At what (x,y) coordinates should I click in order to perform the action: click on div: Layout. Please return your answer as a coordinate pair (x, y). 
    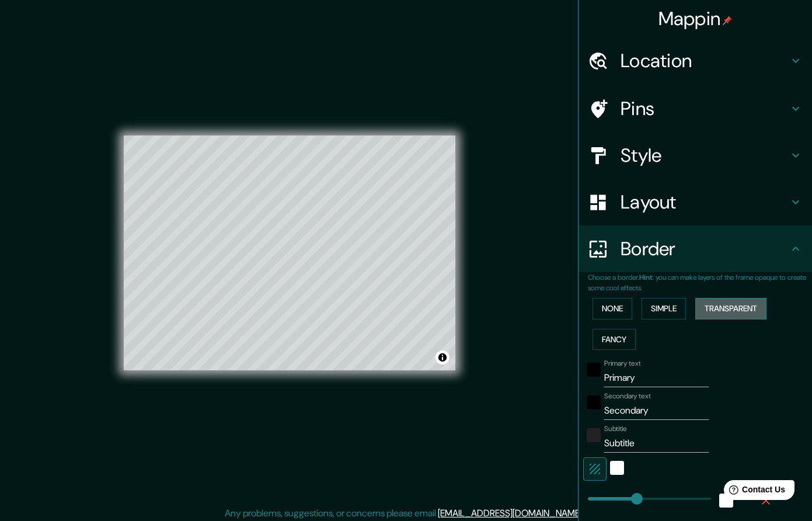
    Looking at the image, I should click on (695, 202).